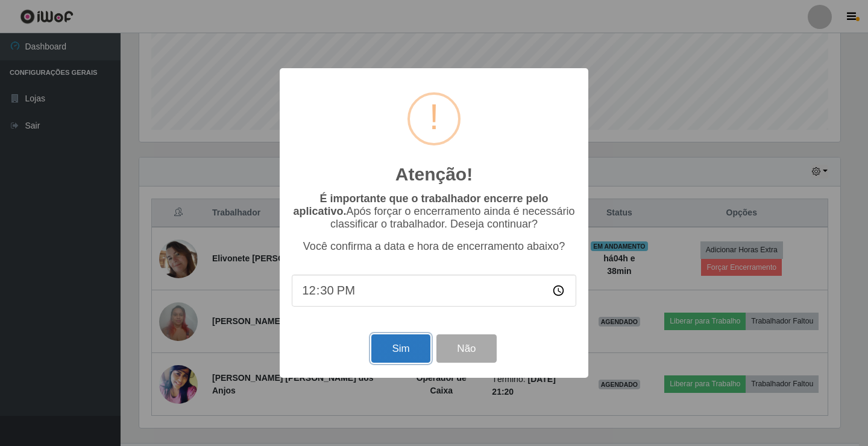 Image resolution: width=868 pixels, height=446 pixels. I want to click on button: Sim, so click(400, 348).